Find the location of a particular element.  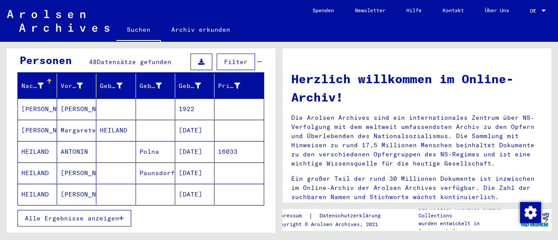

a: Datenschutzerklärung is located at coordinates (352, 216).